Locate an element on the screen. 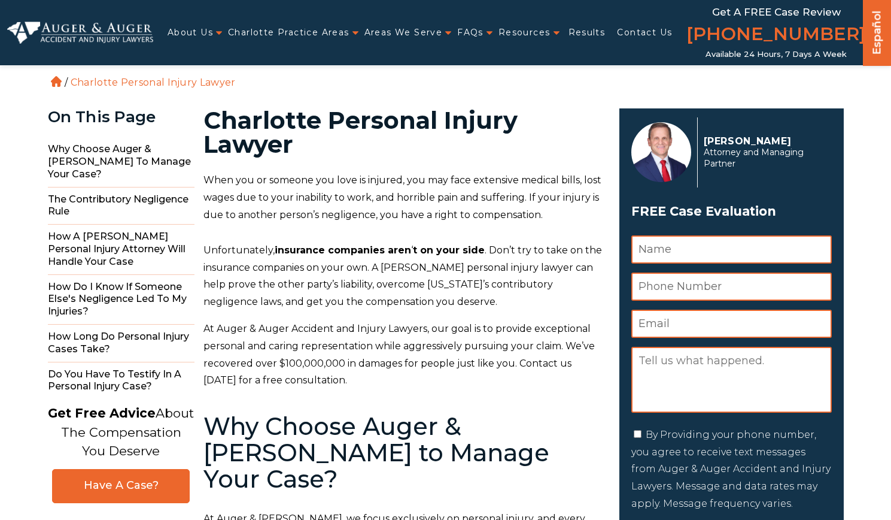 The height and width of the screenshot is (520, 891). a: Home is located at coordinates (56, 81).